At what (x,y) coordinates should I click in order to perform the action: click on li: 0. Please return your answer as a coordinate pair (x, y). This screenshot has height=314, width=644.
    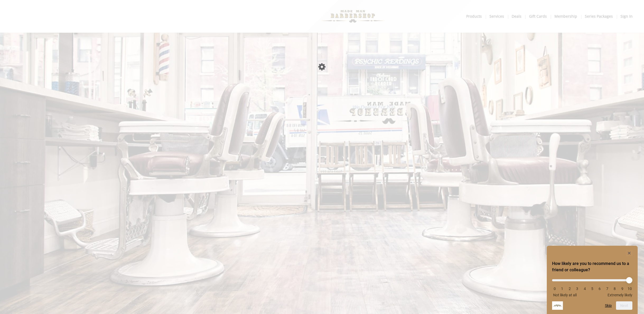
    Looking at the image, I should click on (555, 289).